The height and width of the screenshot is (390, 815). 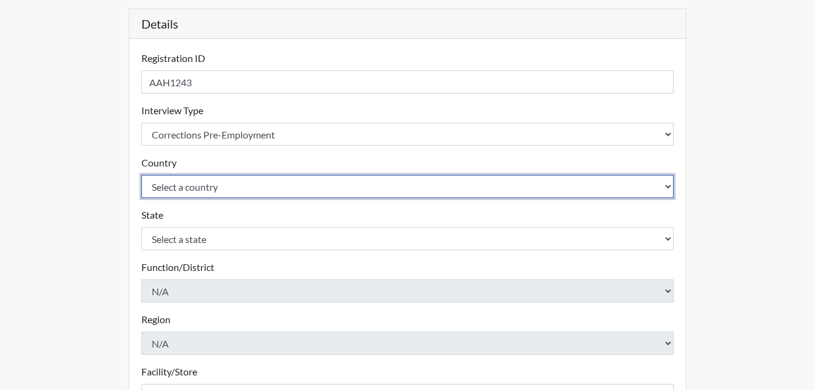 What do you see at coordinates (172, 110) in the screenshot?
I see `label: Interview Type` at bounding box center [172, 110].